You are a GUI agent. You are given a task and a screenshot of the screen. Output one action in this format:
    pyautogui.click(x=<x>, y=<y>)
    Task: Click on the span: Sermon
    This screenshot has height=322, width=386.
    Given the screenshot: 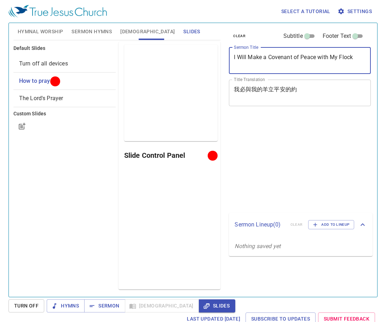 What is the action you would take?
    pyautogui.click(x=104, y=306)
    